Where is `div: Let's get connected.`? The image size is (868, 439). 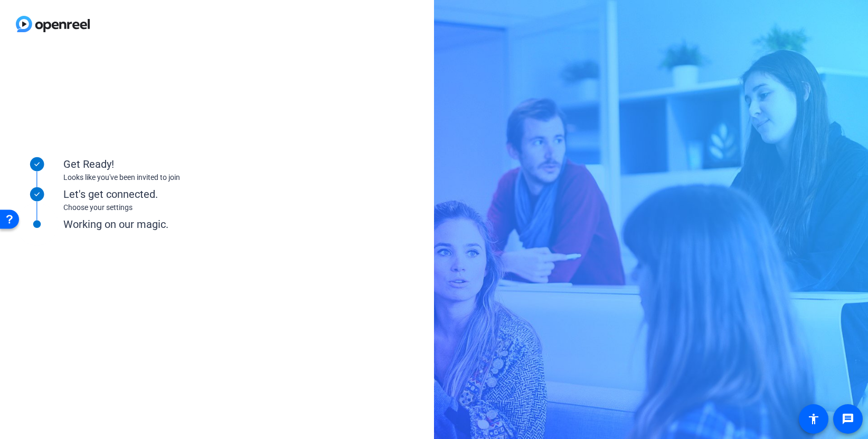 div: Let's get connected. is located at coordinates (169, 195).